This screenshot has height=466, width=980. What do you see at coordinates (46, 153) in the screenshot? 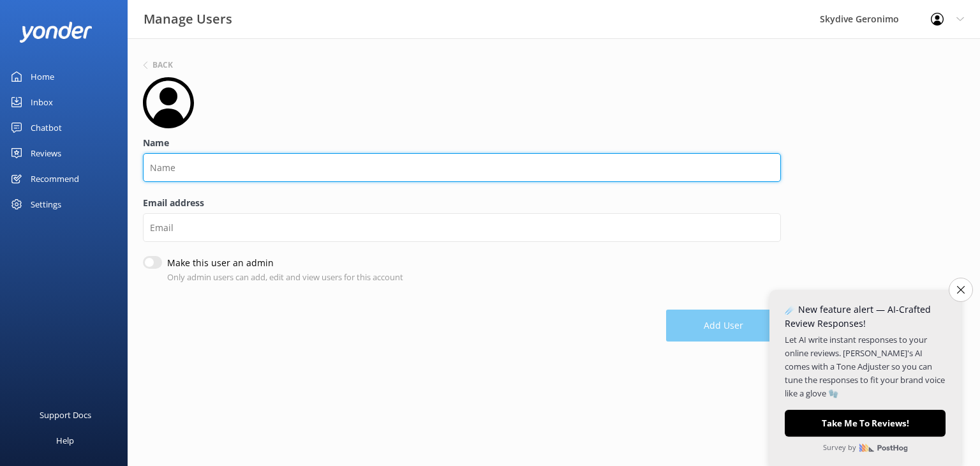
I see `div: Reviews` at bounding box center [46, 153].